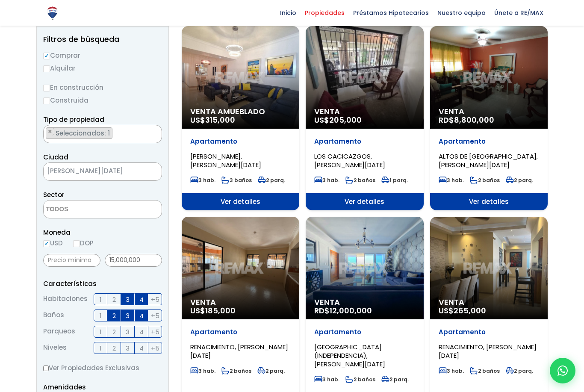 The image size is (584, 392). What do you see at coordinates (46, 88) in the screenshot?
I see `input: En construcción` at bounding box center [46, 88].